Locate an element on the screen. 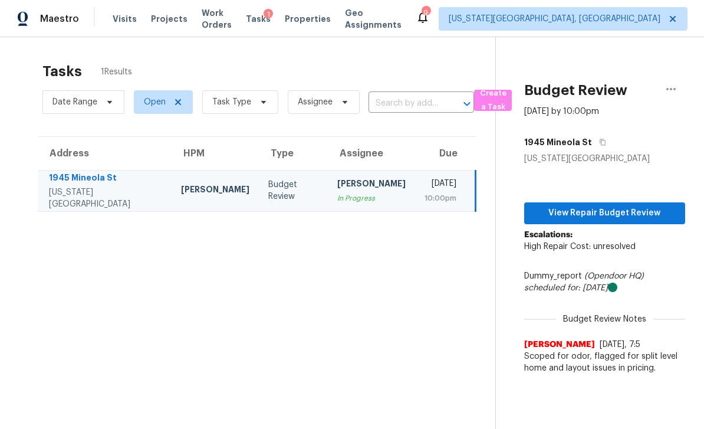 This screenshot has height=429, width=704. div: Dummy_report is located at coordinates (604, 282).